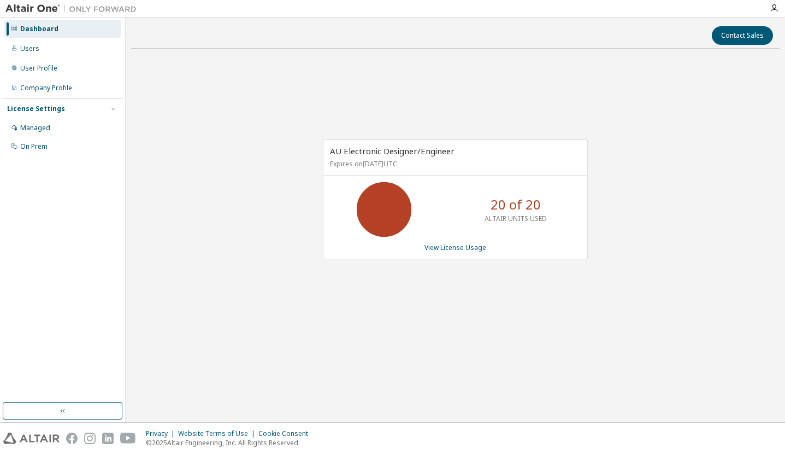  I want to click on div: Privacy, so click(162, 433).